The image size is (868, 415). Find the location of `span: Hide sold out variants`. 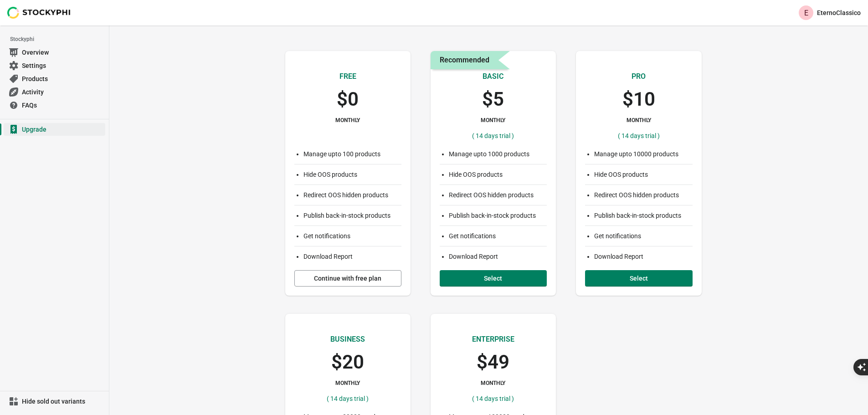

span: Hide sold out variants is located at coordinates (62, 402).